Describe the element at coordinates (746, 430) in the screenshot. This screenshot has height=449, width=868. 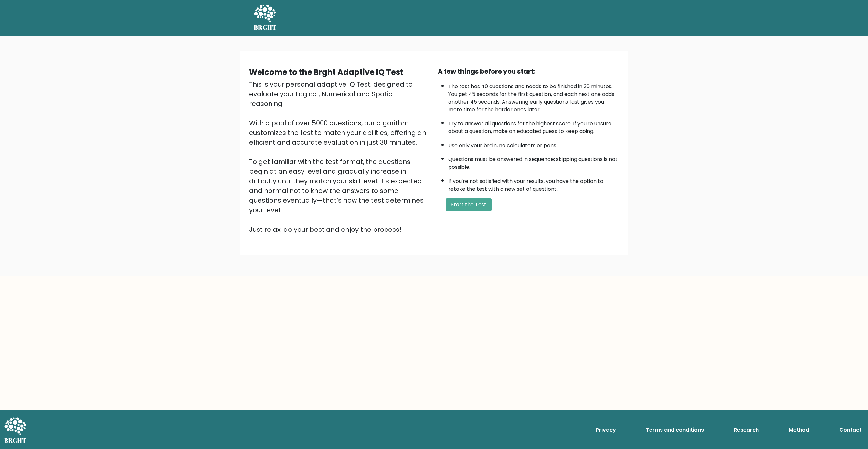
I see `a: Research` at that location.